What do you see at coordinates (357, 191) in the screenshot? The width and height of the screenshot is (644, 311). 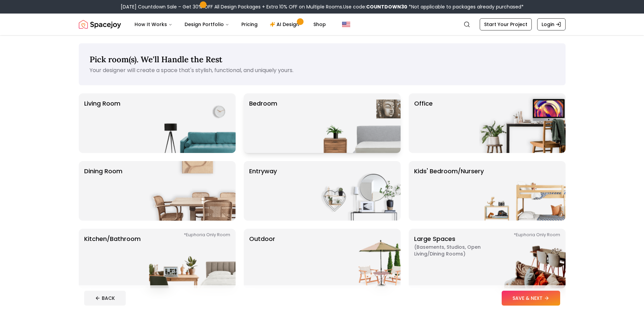 I see `img: entryway` at bounding box center [357, 191].